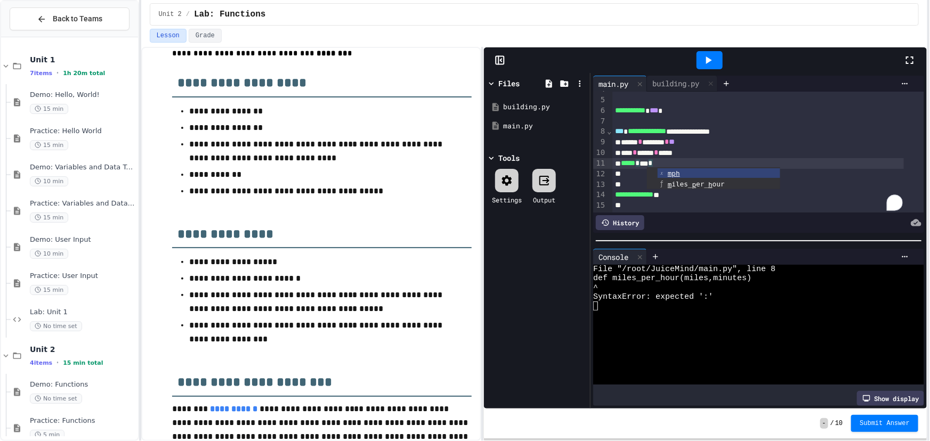  I want to click on span: 15 min total, so click(83, 363).